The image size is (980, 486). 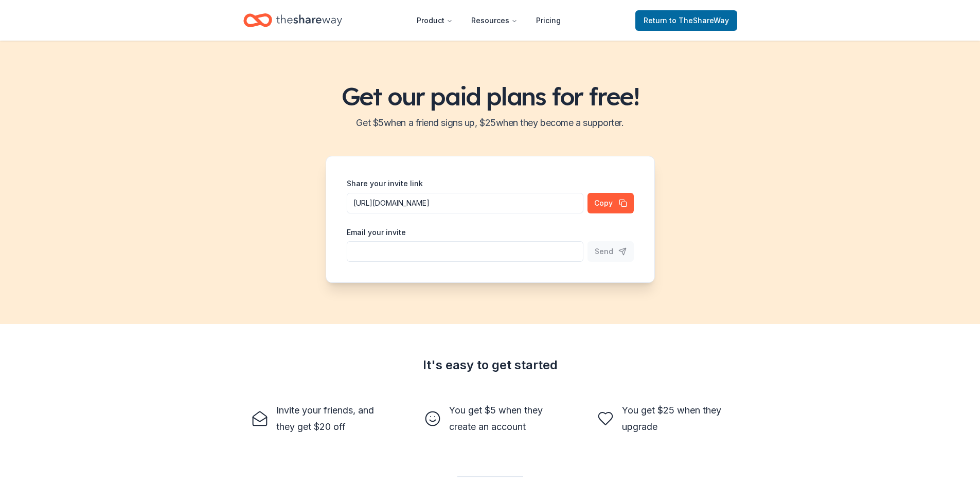 I want to click on nav: Main, so click(x=489, y=20).